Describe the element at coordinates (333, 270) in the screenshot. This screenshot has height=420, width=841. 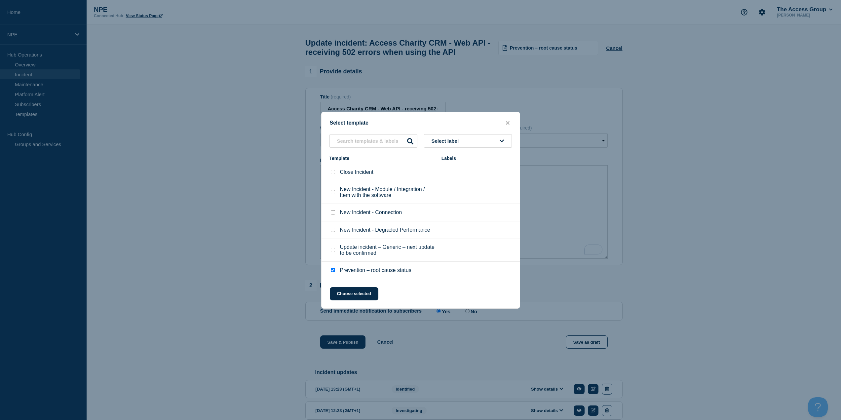
I see `input: Prevention – root cause status checkbox` at that location.